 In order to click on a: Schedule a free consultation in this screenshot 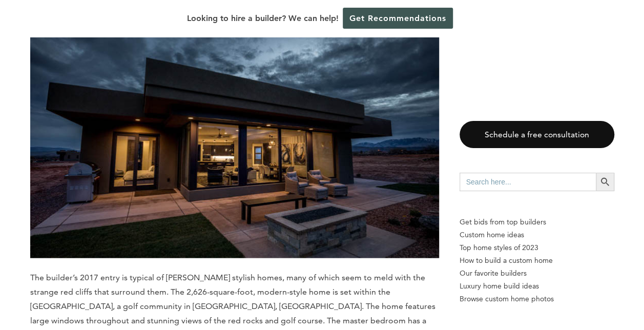, I will do `click(537, 134)`.